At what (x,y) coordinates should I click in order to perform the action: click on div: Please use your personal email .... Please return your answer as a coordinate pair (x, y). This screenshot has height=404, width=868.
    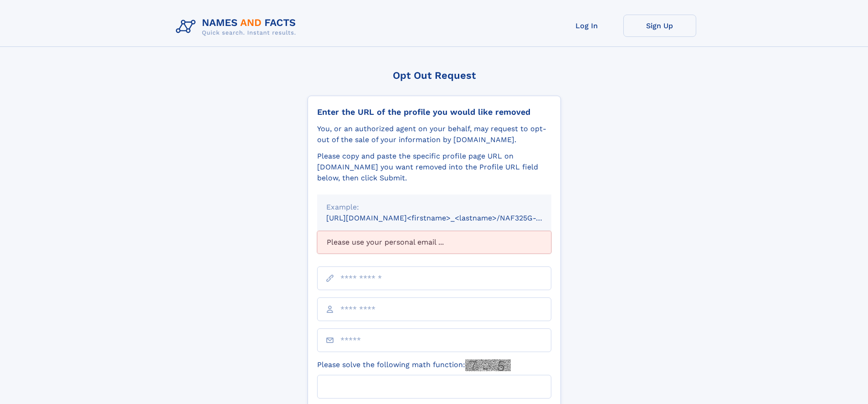
    Looking at the image, I should click on (434, 242).